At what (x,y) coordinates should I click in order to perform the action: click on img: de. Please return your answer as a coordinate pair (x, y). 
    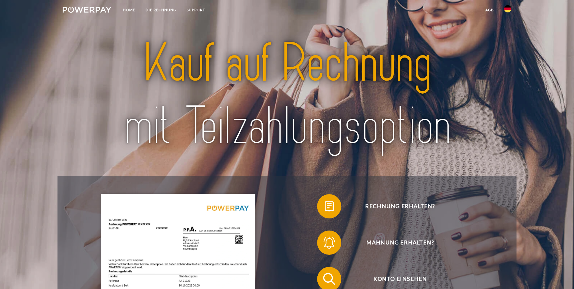
    Looking at the image, I should click on (508, 9).